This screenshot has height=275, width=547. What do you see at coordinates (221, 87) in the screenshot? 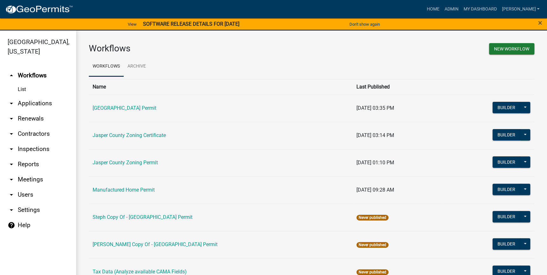
I see `th: Name` at bounding box center [221, 87].